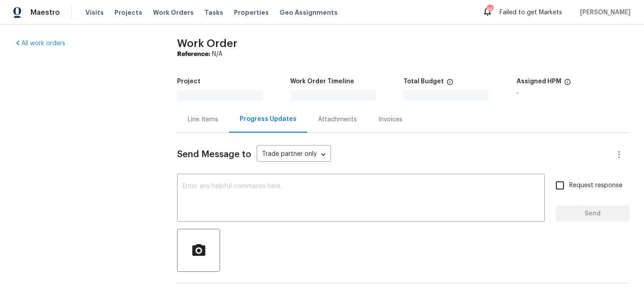 This screenshot has height=292, width=644. What do you see at coordinates (404, 54) in the screenshot?
I see `div: N/A` at bounding box center [404, 54].